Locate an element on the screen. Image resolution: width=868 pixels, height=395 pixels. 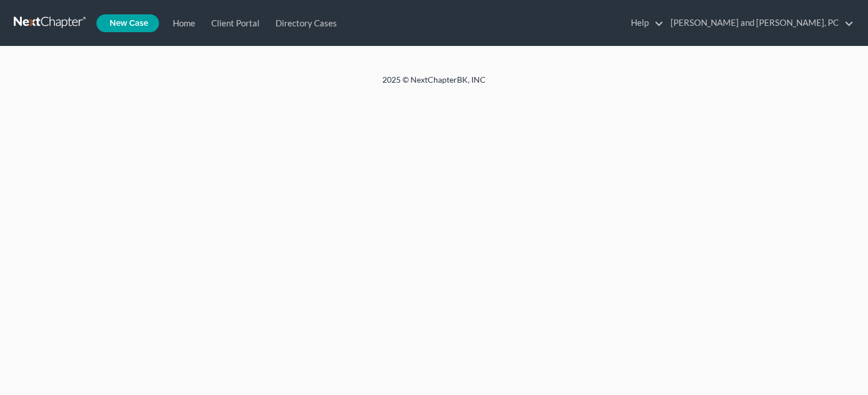
a: Home is located at coordinates (181, 23).